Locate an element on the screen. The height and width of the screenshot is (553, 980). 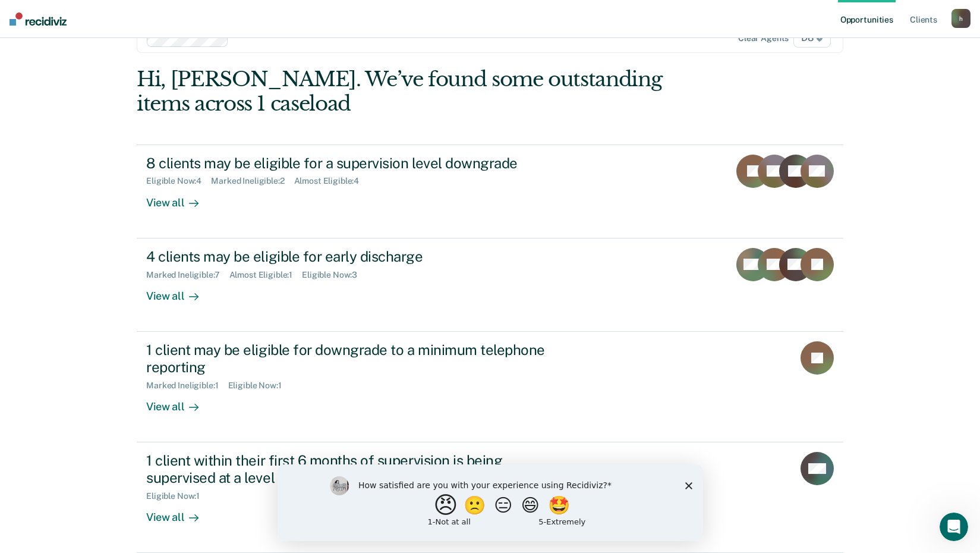
span: D8 is located at coordinates (812, 38).